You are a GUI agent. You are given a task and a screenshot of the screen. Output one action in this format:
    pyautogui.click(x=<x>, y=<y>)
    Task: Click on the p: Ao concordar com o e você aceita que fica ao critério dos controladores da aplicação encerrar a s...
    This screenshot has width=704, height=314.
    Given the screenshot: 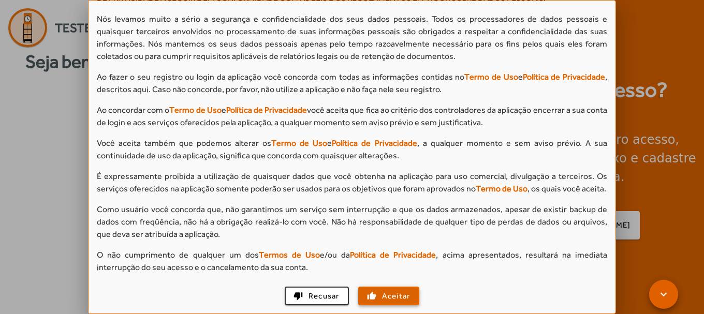 What is the action you would take?
    pyautogui.click(x=352, y=116)
    